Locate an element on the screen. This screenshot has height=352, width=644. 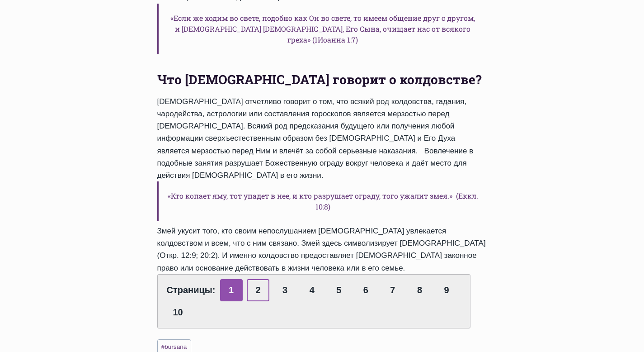
a: 8 is located at coordinates (419, 290).